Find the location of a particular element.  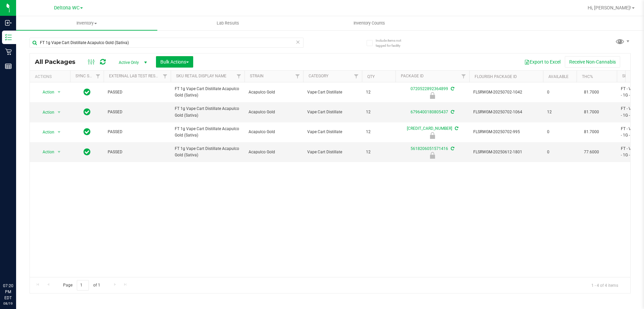

span: Include items not tagged for facility is located at coordinates (393, 43).